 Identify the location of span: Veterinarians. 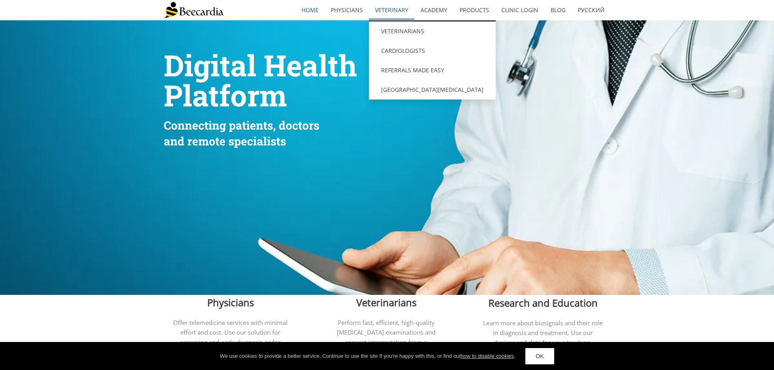
(386, 302).